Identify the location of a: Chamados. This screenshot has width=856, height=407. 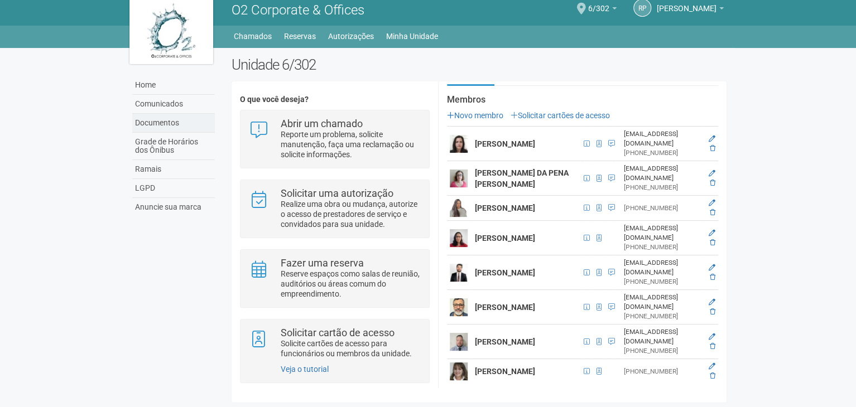
(253, 36).